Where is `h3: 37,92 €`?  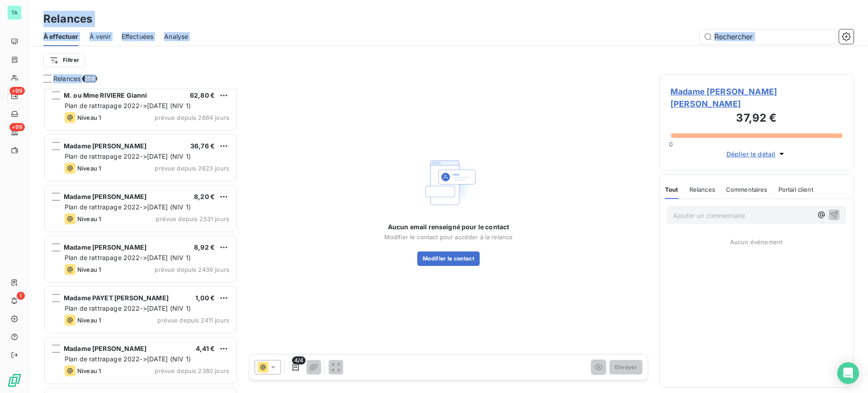 h3: 37,92 € is located at coordinates (756, 119).